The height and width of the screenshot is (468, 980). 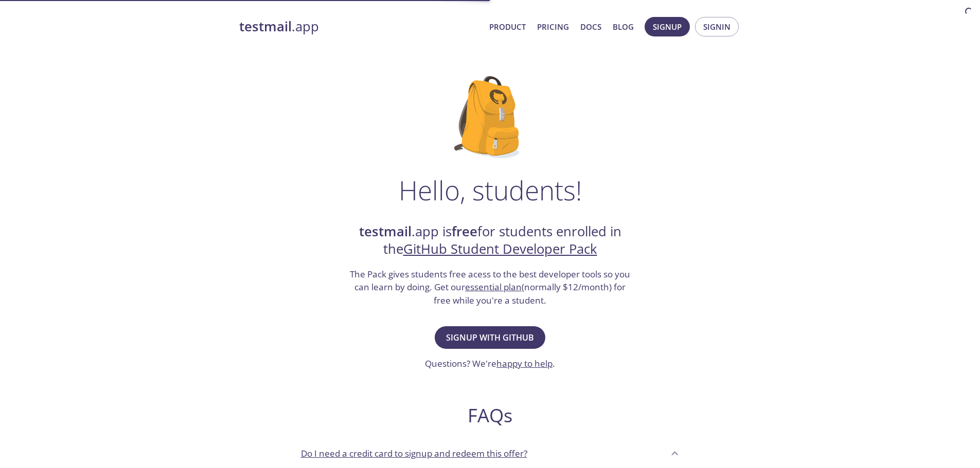 What do you see at coordinates (414, 454) in the screenshot?
I see `p: Do I need a credit card to signup and redeem this offer?` at bounding box center [414, 454].